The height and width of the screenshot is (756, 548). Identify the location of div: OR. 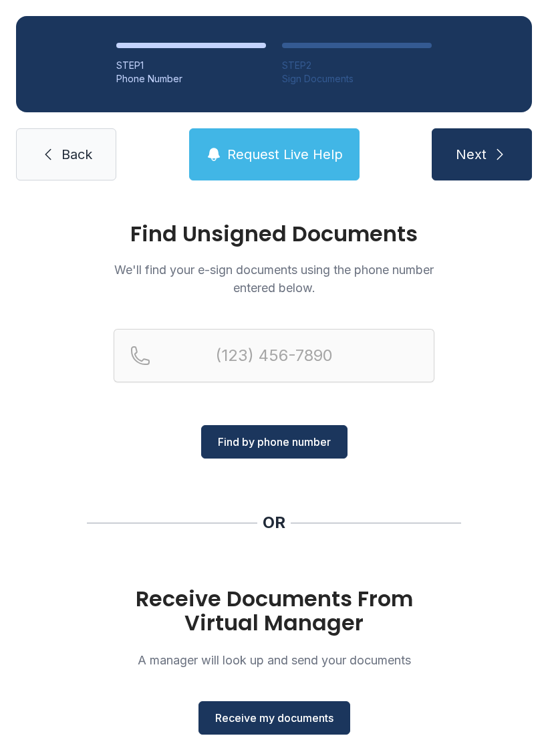
(274, 523).